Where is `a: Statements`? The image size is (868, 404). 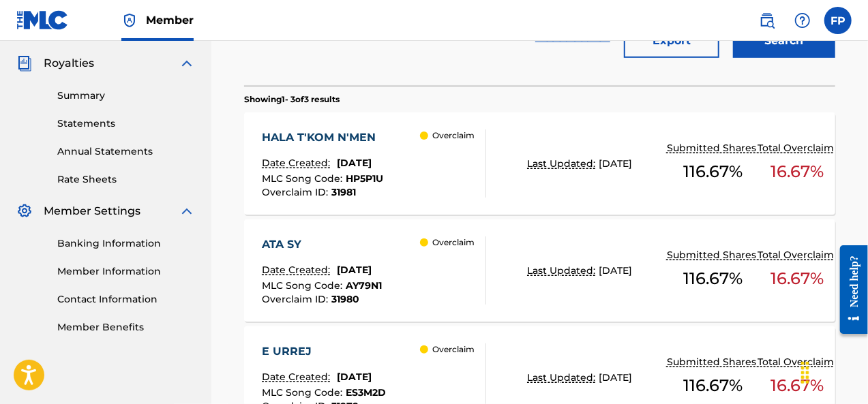
a: Statements is located at coordinates (126, 124).